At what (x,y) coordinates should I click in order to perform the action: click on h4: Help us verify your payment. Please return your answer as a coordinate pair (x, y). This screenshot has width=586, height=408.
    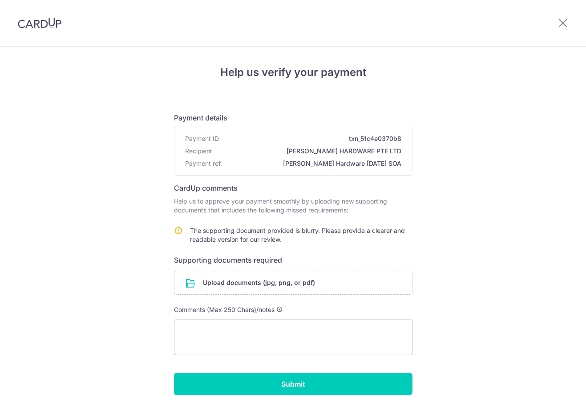
    Looking at the image, I should click on (293, 72).